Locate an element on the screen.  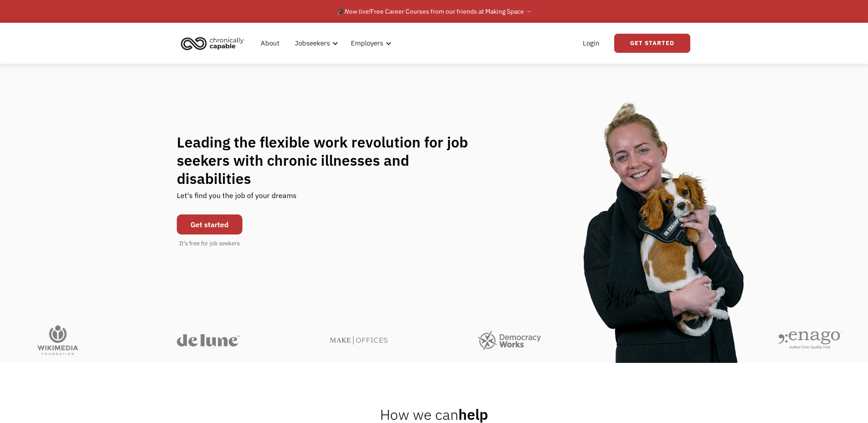
div: It's free for job seekers is located at coordinates (209, 244).